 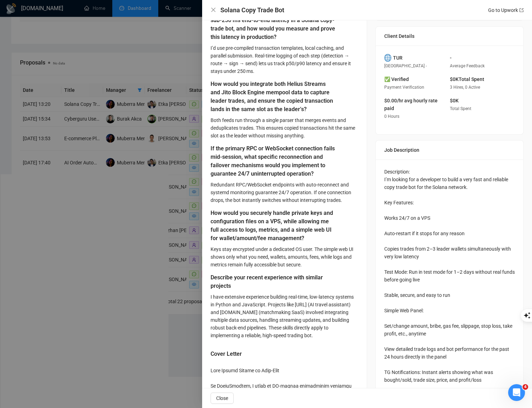 I want to click on span: export, so click(x=521, y=10).